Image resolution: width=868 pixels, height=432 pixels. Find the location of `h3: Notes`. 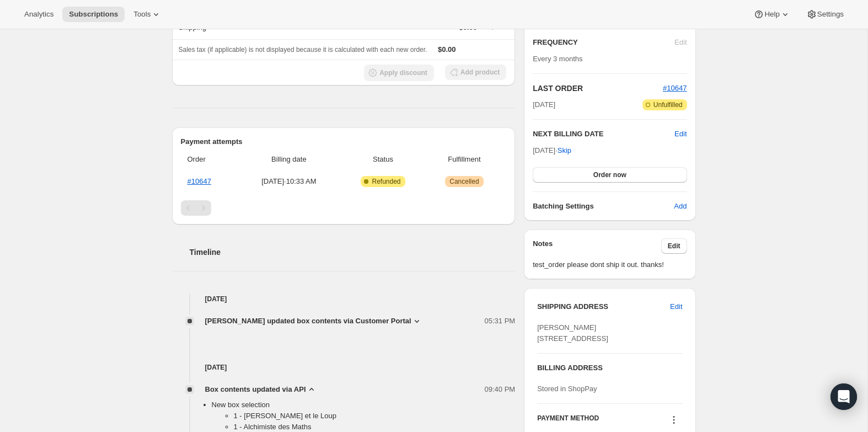

h3: Notes is located at coordinates (597, 246).